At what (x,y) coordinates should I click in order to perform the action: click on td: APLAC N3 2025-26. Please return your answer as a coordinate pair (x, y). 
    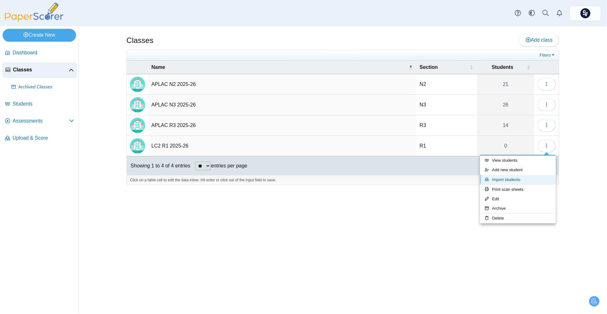
    Looking at the image, I should click on (282, 105).